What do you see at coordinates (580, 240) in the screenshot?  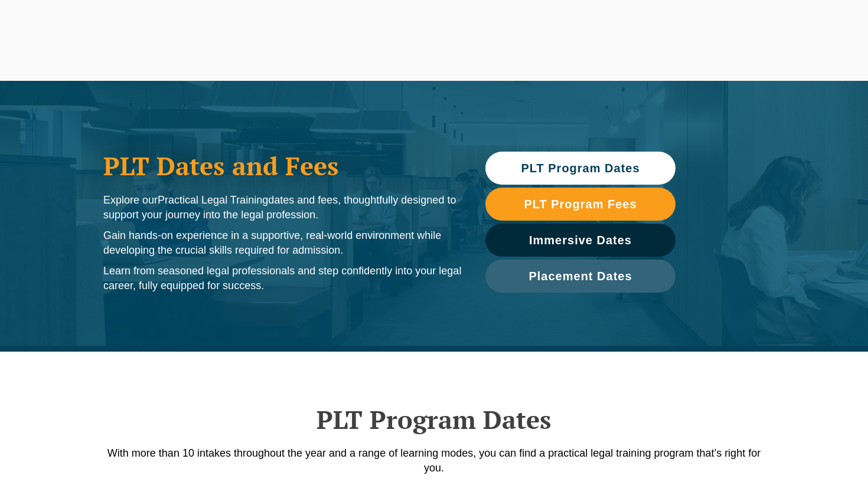 I see `span: Immersive Dates` at bounding box center [580, 240].